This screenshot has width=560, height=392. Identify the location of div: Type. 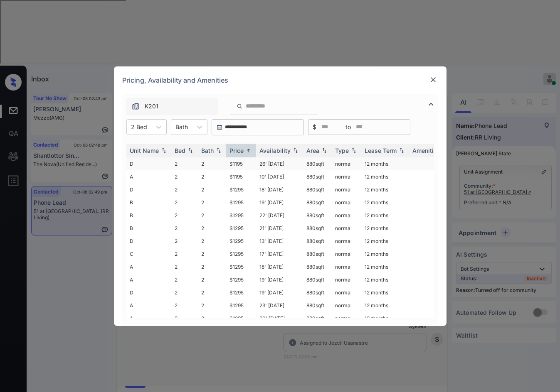
(342, 151).